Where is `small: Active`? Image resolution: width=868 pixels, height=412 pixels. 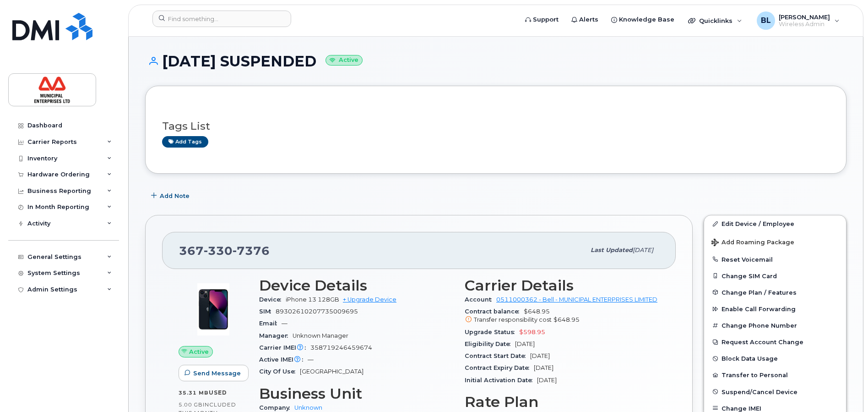 small: Active is located at coordinates (343, 60).